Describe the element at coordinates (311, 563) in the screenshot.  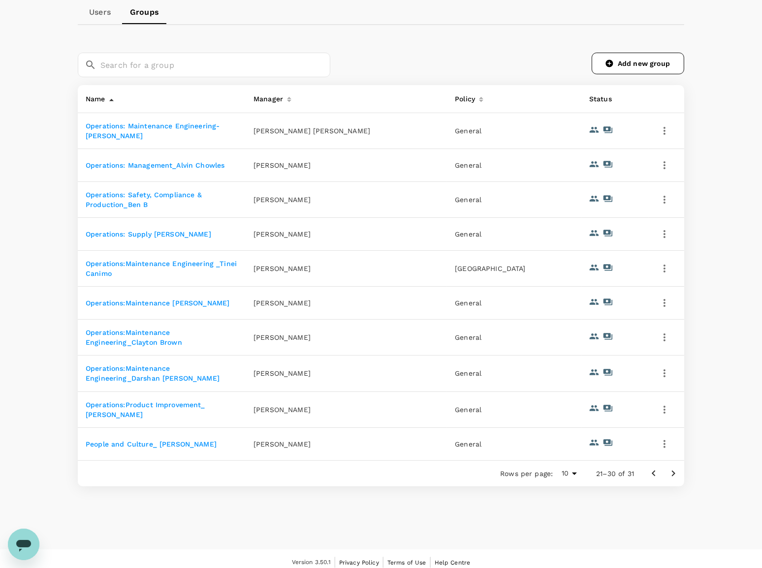
I see `span: Version 3.50.1` at that location.